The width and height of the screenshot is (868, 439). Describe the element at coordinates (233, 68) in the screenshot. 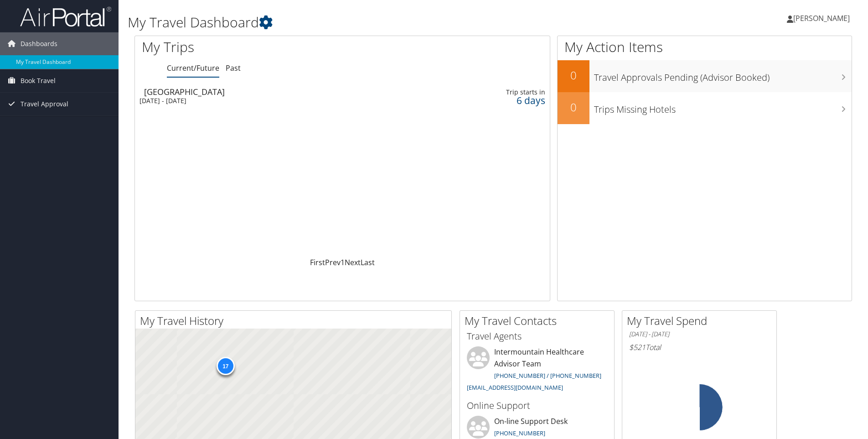

I see `a: Past` at that location.